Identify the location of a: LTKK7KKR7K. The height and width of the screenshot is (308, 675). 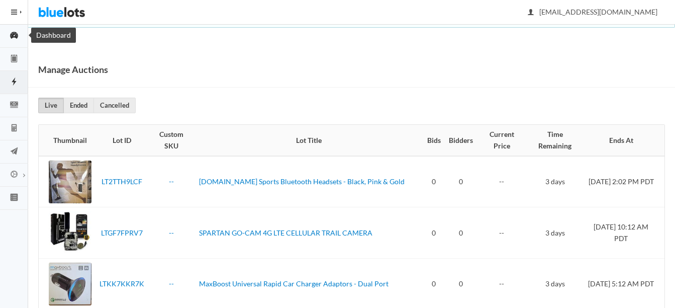
(122, 283).